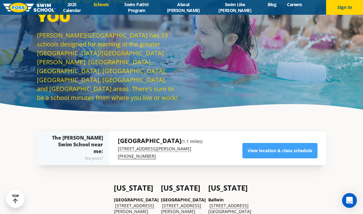  I want to click on a: Schools, so click(101, 4).